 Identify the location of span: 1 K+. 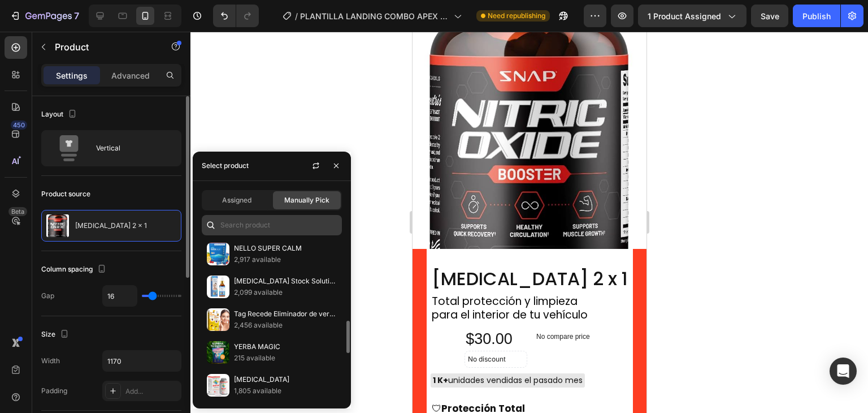
(28, 348).